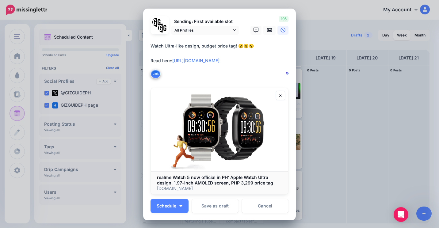 Image resolution: width=439 pixels, height=228 pixels. I want to click on p: Sending: First available slot, so click(205, 21).